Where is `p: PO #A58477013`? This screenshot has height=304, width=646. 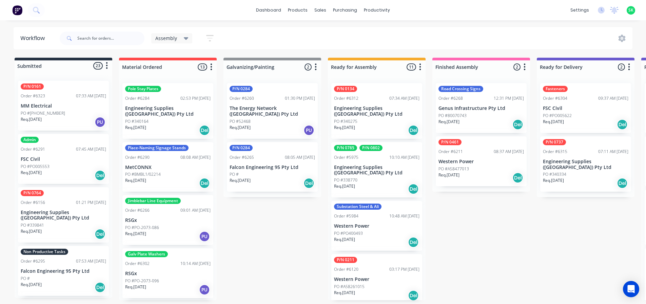 p: PO #A58477013 is located at coordinates (454, 169).